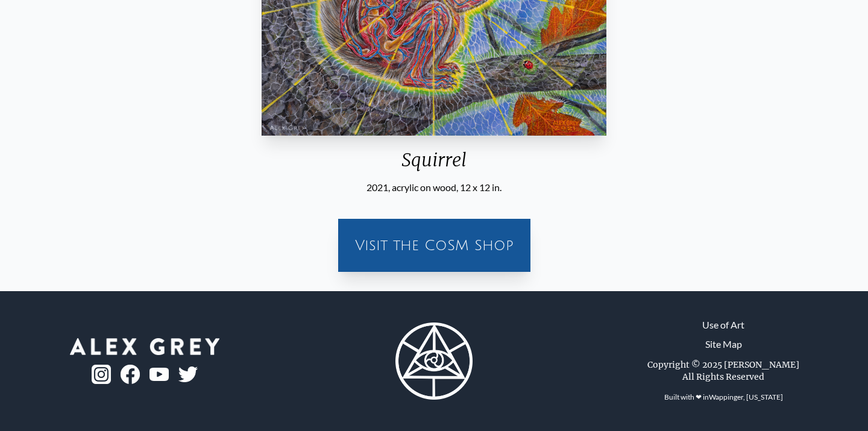 The width and height of the screenshot is (868, 431). What do you see at coordinates (434, 165) in the screenshot?
I see `div: Squirrel` at bounding box center [434, 165].